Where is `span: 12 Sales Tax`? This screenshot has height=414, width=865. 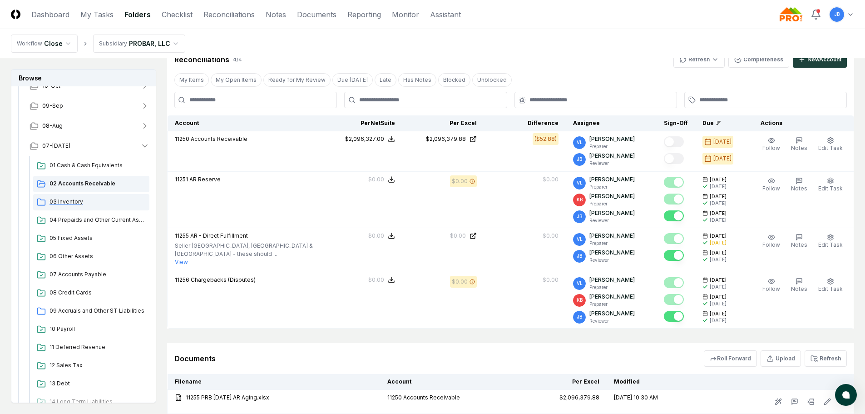 span: 12 Sales Tax is located at coordinates (98, 365).